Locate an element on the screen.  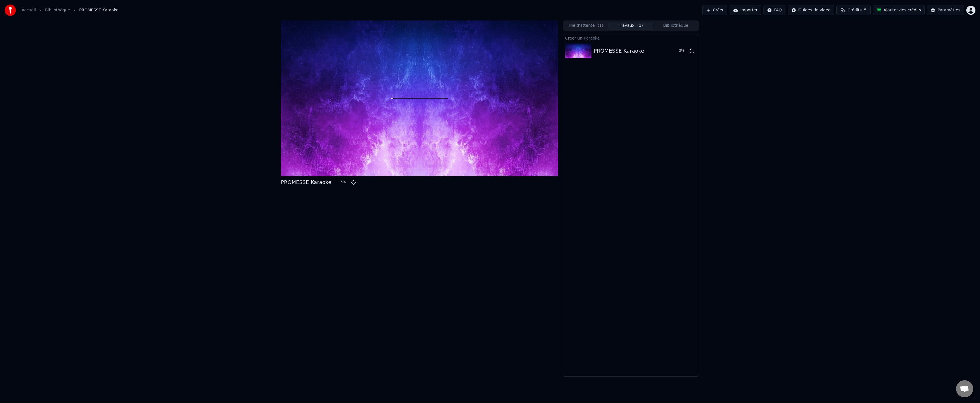
span: Crédits is located at coordinates (854, 10).